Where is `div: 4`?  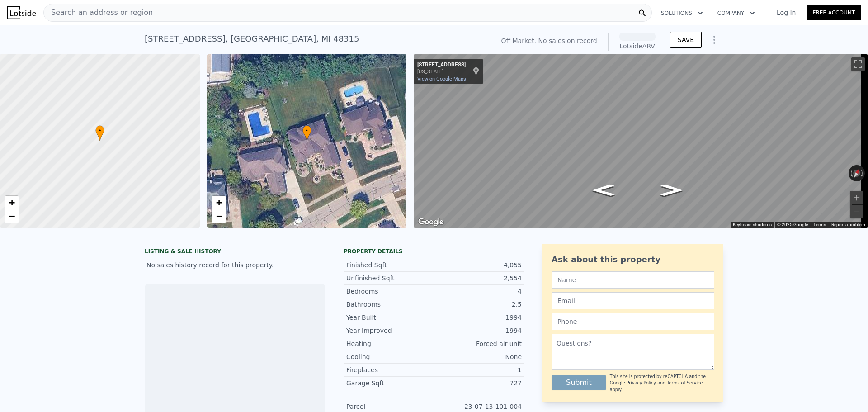 div: 4 is located at coordinates (478, 291).